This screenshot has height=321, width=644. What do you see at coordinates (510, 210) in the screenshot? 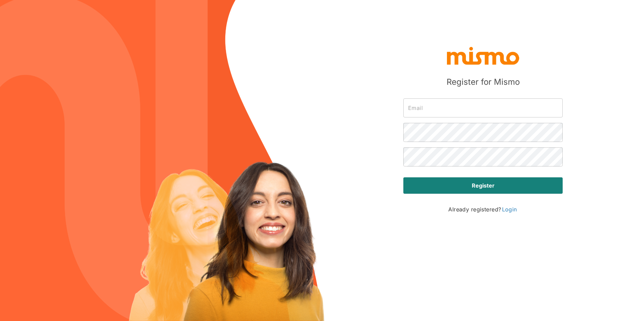
I see `a: Login` at bounding box center [510, 210].